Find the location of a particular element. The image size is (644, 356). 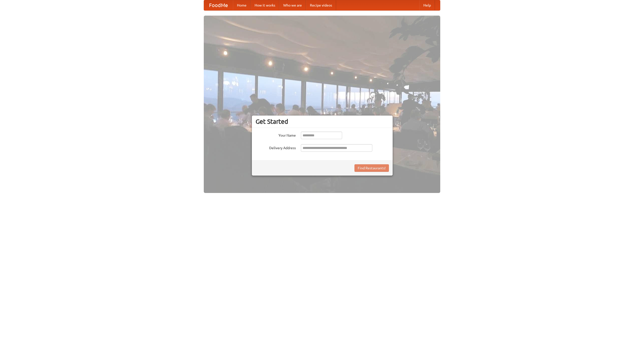

a: Recipe videos is located at coordinates (321, 5).